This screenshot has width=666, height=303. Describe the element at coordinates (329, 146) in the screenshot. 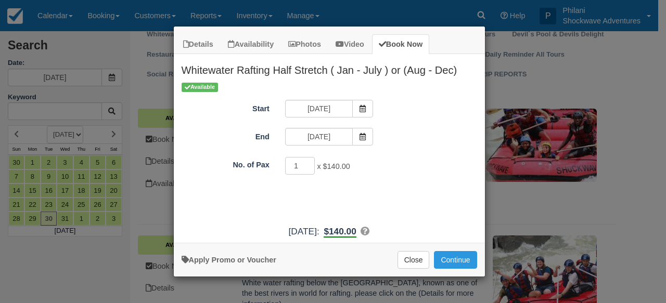

I see `div: Item Modal` at that location.